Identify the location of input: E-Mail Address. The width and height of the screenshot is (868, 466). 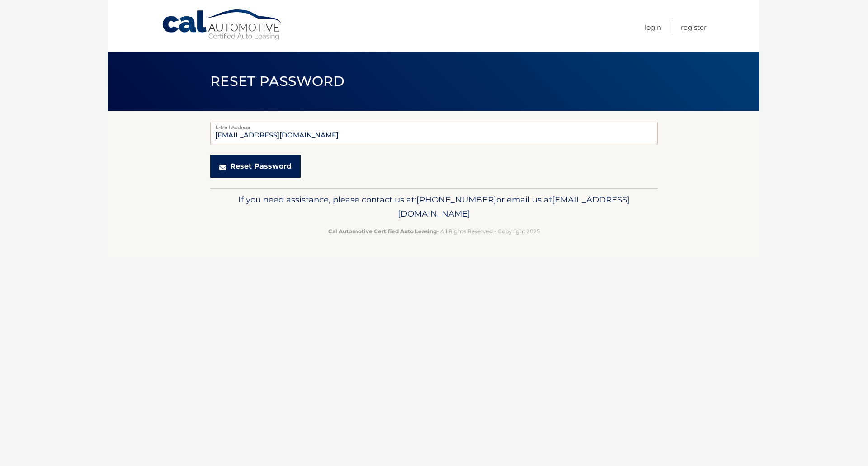
(434, 133).